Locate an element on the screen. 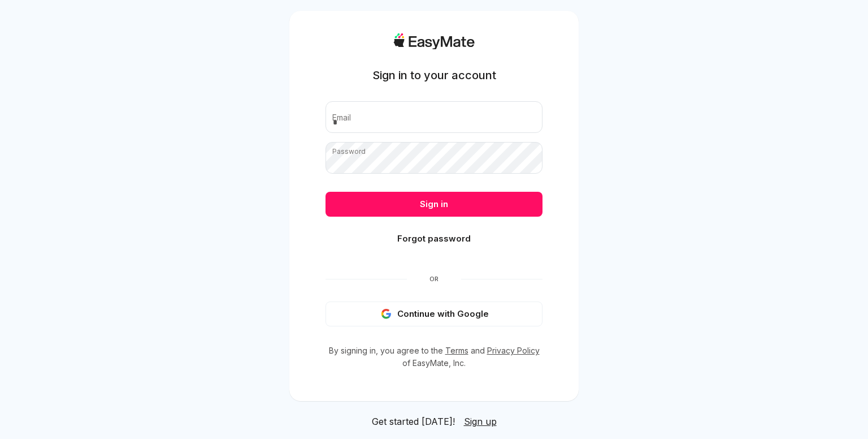 The width and height of the screenshot is (868, 439). button: Forgot password is located at coordinates (434, 238).